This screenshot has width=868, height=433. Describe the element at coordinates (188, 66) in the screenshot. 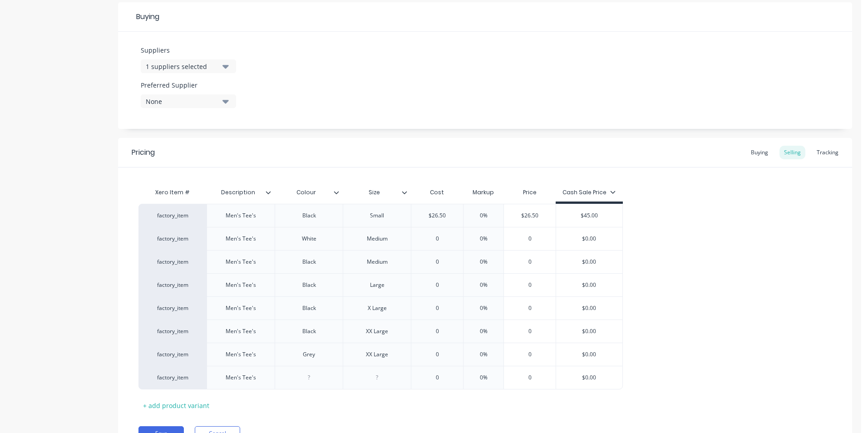

I see `button: 1 suppliers selected` at that location.